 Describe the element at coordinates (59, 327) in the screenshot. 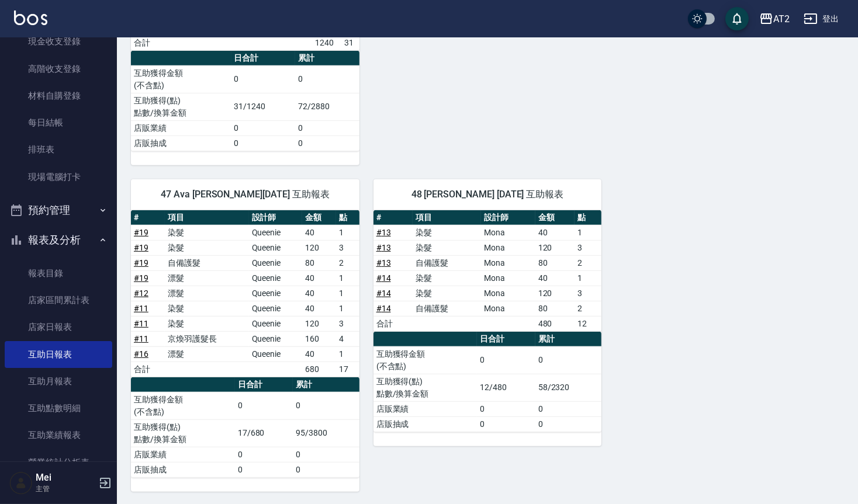

I see `a: 店家日報表` at that location.